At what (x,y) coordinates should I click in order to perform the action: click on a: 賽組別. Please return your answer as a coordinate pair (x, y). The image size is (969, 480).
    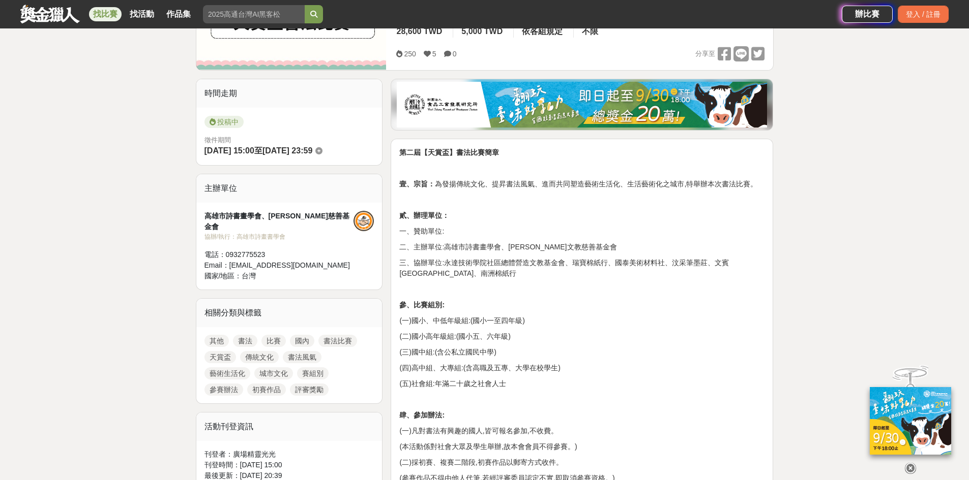
    Looking at the image, I should click on (313, 374).